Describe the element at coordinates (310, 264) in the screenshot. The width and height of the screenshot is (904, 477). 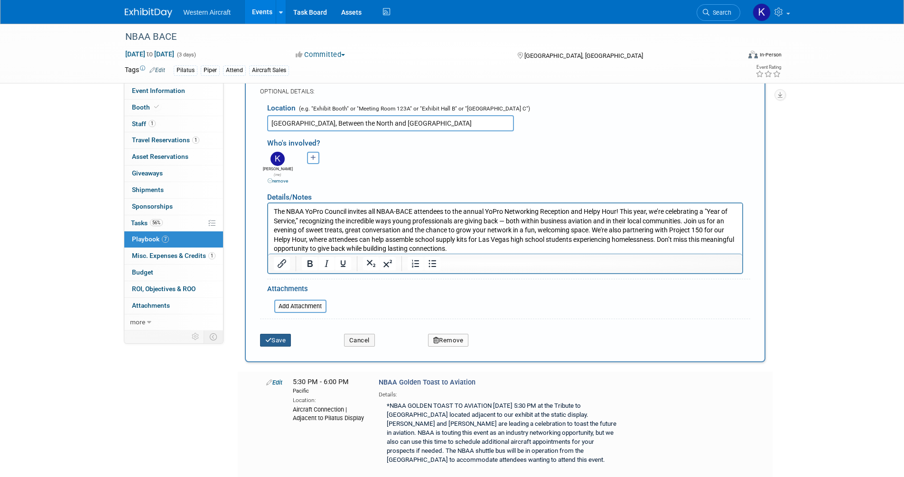
I see `button: Bold` at that location.